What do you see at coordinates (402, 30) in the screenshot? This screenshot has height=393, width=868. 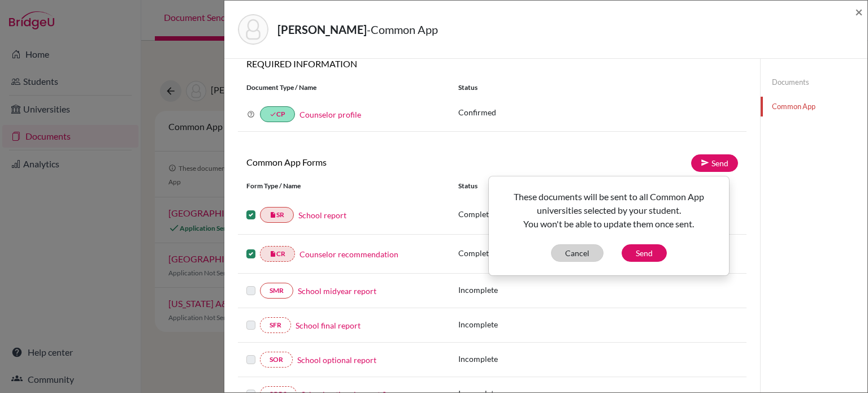 I see `span: - Common App` at bounding box center [402, 30].